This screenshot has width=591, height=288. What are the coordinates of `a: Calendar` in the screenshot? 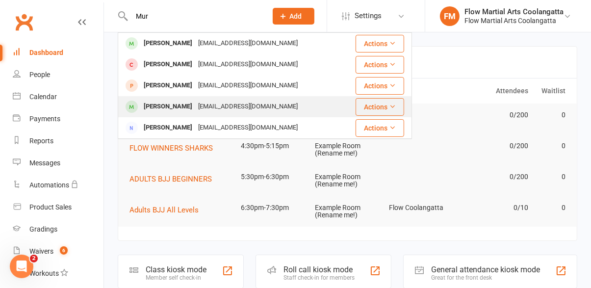 It's located at (58, 97).